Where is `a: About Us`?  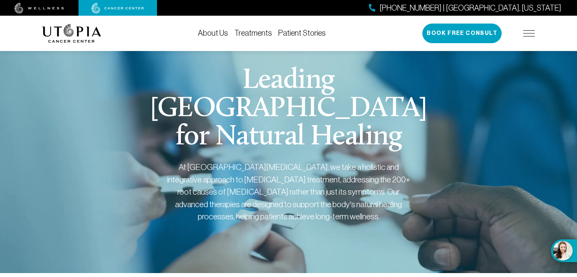
a: About Us is located at coordinates (213, 33).